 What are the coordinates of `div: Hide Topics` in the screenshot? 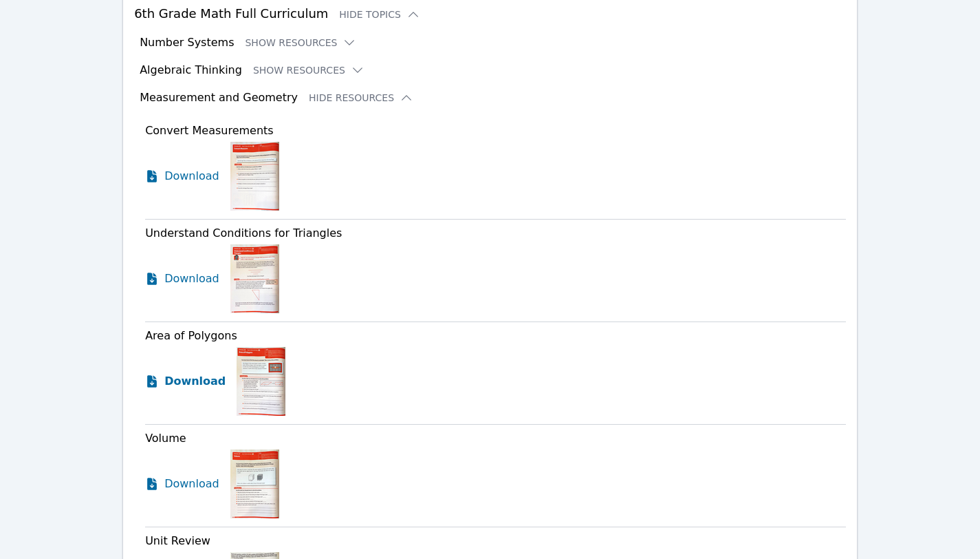 It's located at (380, 15).